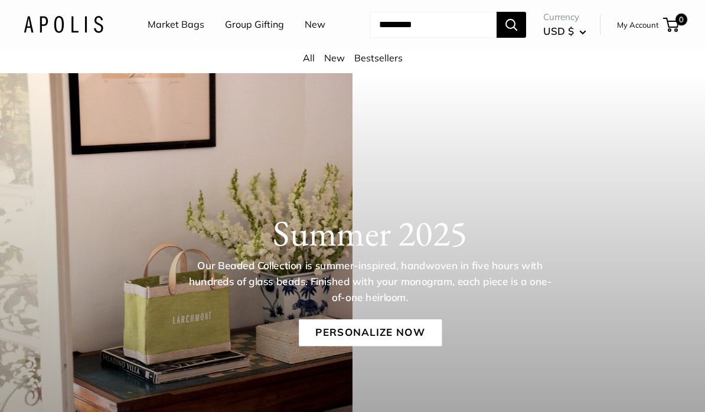  What do you see at coordinates (309, 58) in the screenshot?
I see `a: All` at bounding box center [309, 58].